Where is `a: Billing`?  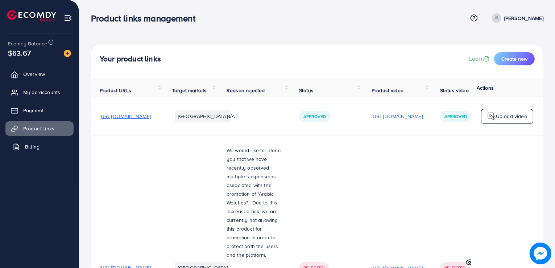 a: Billing is located at coordinates (40, 147).